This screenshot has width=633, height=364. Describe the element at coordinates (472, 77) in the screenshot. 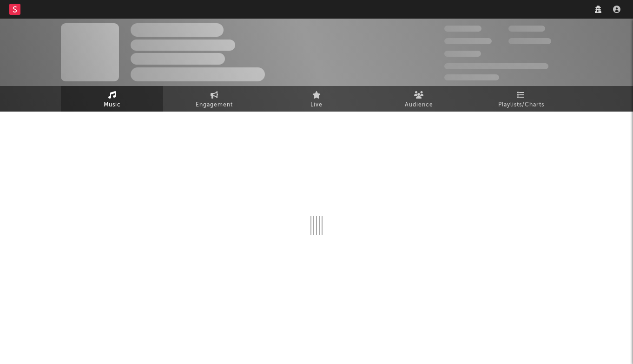

I see `span: Jump Score: 85.0` at that location.